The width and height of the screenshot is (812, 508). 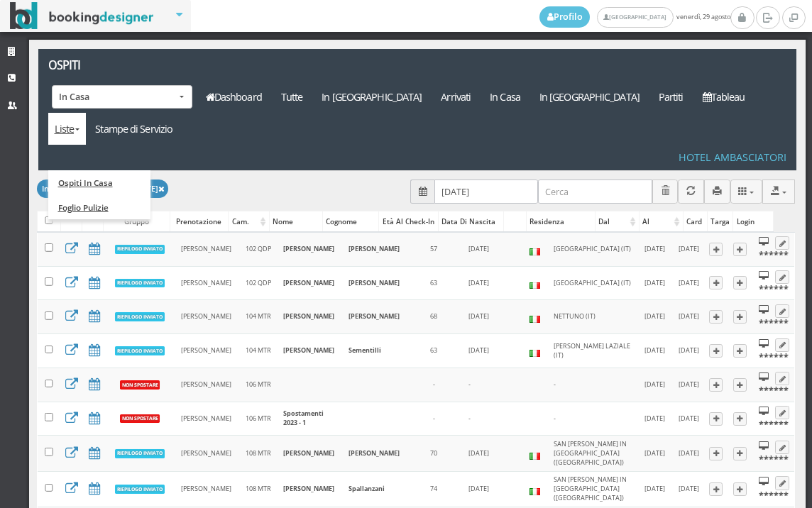 I want to click on div: Login, so click(x=752, y=222).